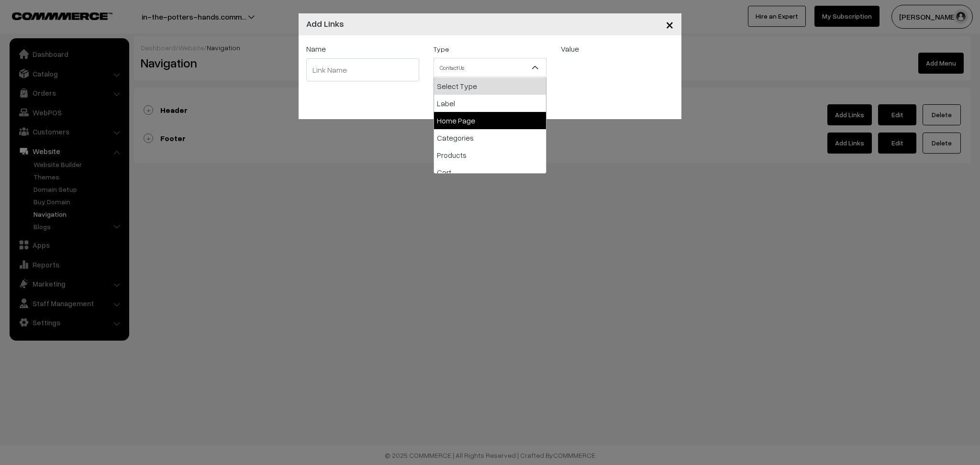 This screenshot has height=465, width=980. I want to click on li: Select Type, so click(490, 86).